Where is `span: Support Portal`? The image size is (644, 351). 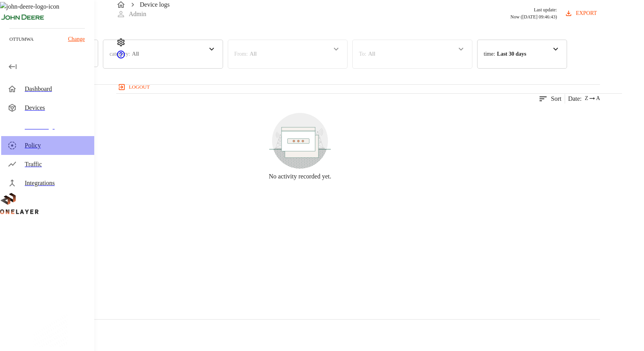
span: Support Portal is located at coordinates (121, 57).